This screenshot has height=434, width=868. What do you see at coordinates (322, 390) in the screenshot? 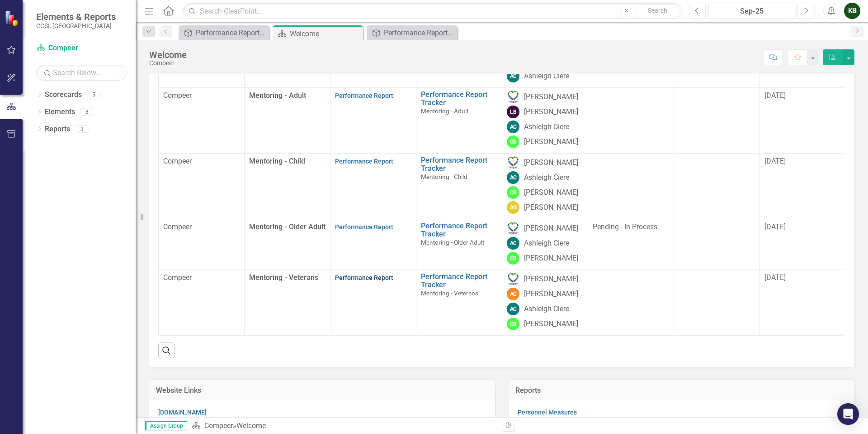
I see `h3: Website Links` at bounding box center [322, 390].